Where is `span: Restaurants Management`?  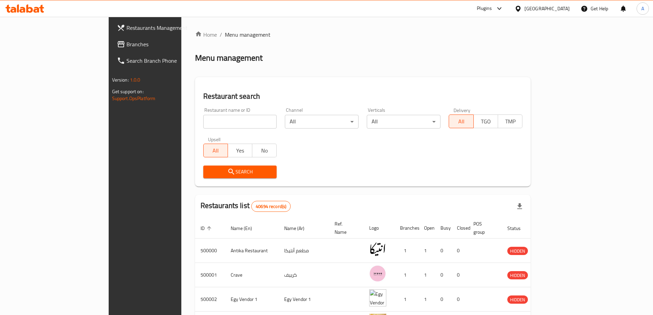 span: Restaurants Management is located at coordinates (169, 28).